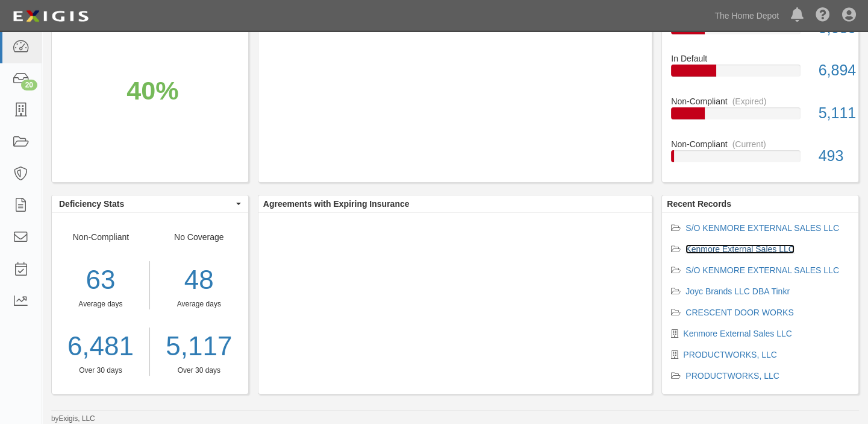  What do you see at coordinates (737, 291) in the screenshot?
I see `a: Joyc Brands LLC DBA Tinkr` at bounding box center [737, 291].